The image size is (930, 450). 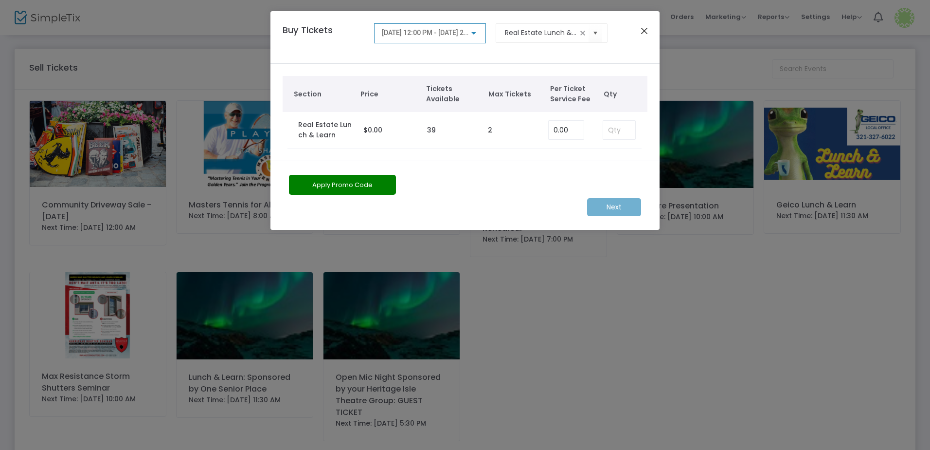 I want to click on span: clear, so click(x=583, y=33).